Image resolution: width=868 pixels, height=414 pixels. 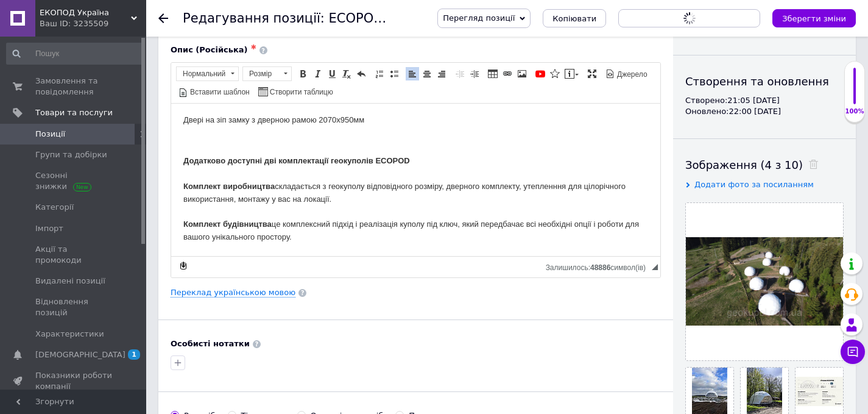 What do you see at coordinates (85, 13) in the screenshot?
I see `span: ЕКОПОД Україна` at bounding box center [85, 13].